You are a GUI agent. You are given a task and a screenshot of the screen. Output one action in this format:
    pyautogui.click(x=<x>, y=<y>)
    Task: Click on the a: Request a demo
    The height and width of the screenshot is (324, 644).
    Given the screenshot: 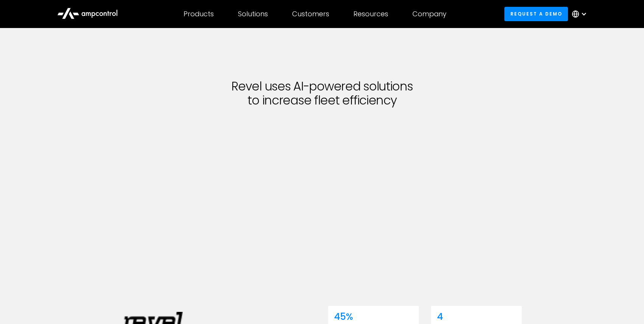 What is the action you would take?
    pyautogui.click(x=536, y=13)
    